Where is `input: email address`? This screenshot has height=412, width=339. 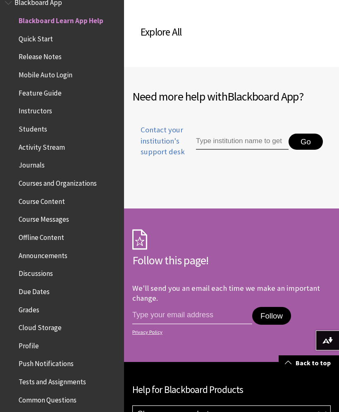 input: email address is located at coordinates (192, 315).